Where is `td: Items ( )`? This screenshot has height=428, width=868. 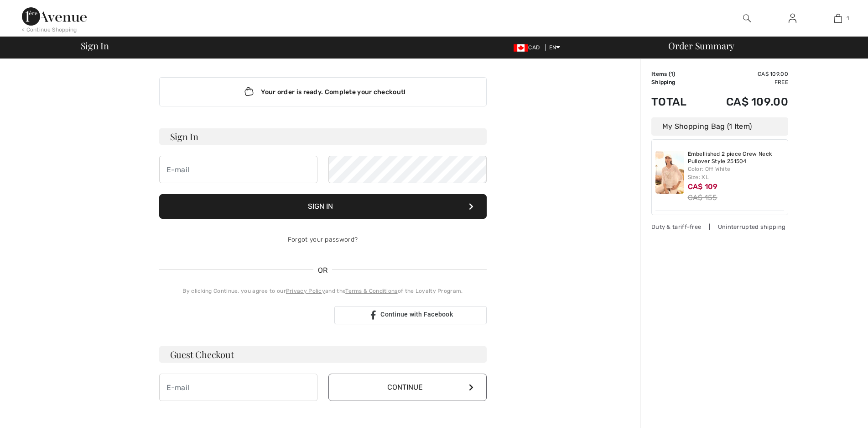
td: Items ( ) is located at coordinates (676, 74).